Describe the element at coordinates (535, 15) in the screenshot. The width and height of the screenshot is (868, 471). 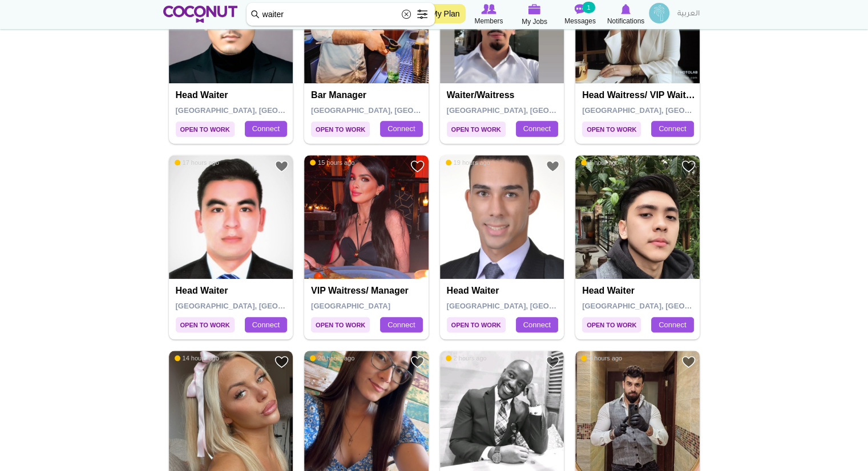
I see `a: My Jobs My Jobs` at that location.